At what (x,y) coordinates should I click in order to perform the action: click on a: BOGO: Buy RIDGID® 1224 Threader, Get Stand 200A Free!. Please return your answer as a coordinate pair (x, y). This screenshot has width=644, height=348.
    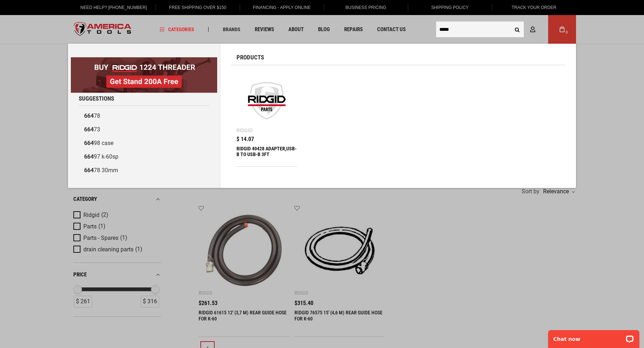
    Looking at the image, I should click on (144, 60).